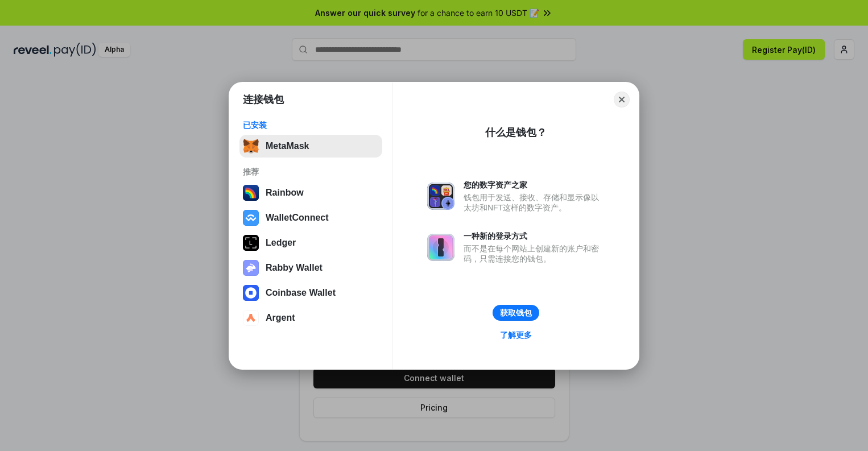 This screenshot has height=451, width=868. What do you see at coordinates (516, 335) in the screenshot?
I see `a: 了解更多` at bounding box center [516, 335].